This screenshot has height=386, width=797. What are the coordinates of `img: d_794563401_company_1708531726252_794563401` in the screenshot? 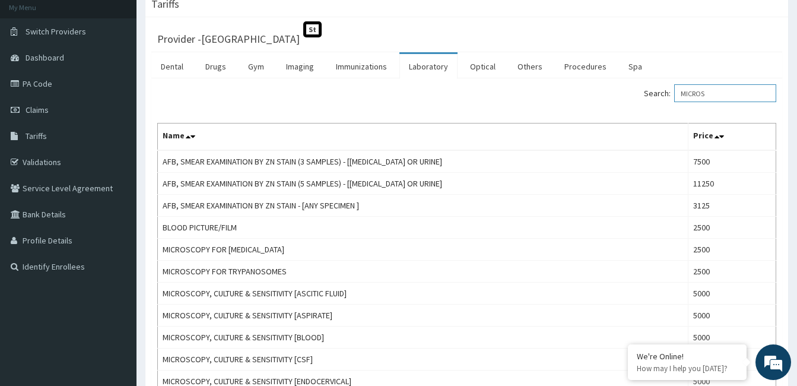 It's located at (35, 74).